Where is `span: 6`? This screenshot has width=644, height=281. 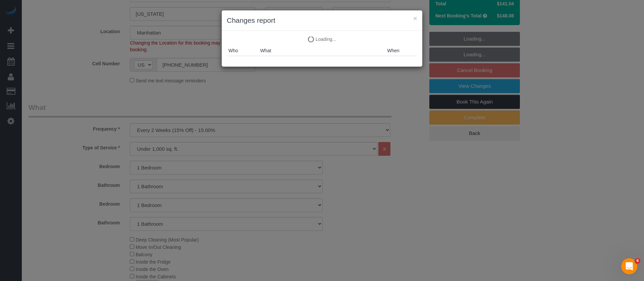 span: 6 is located at coordinates (637, 261).